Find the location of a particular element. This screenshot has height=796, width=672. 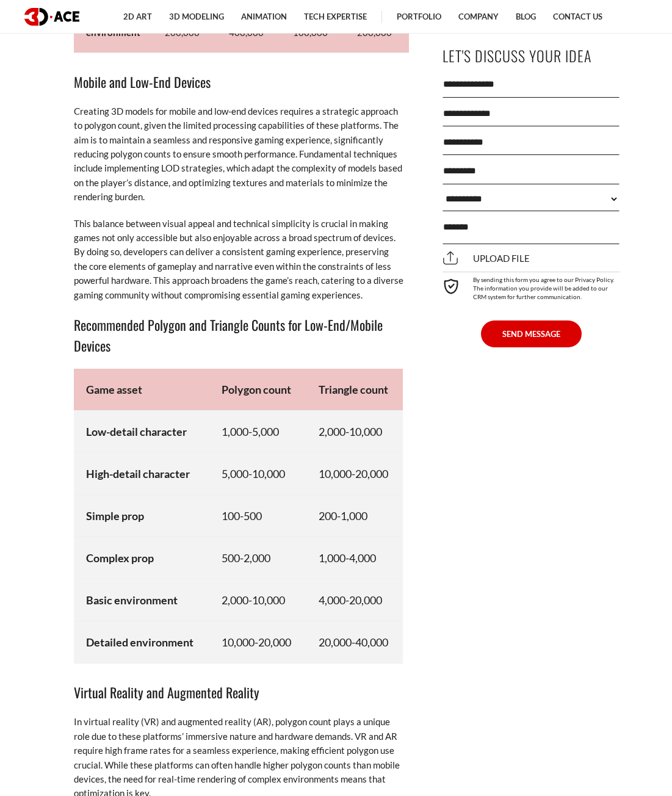

h3: Recommended Polygon and Triangle Counts for Low-End/Mobile Devices is located at coordinates (239, 335).